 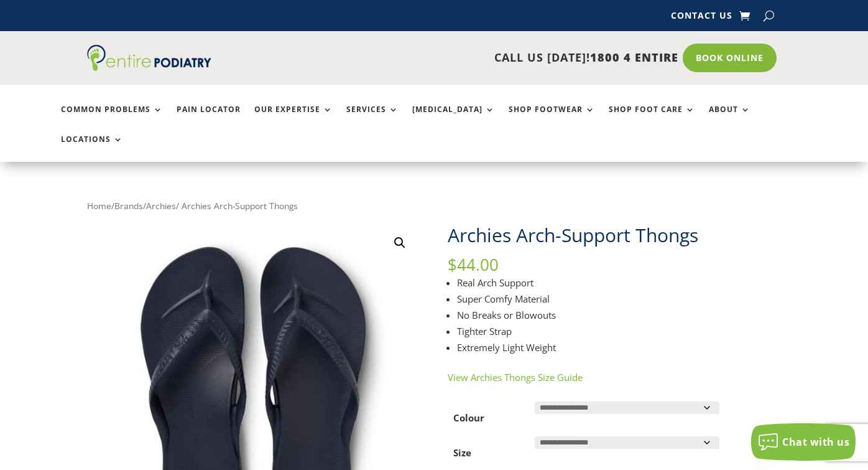 What do you see at coordinates (729, 58) in the screenshot?
I see `a: Book Online` at bounding box center [729, 58].